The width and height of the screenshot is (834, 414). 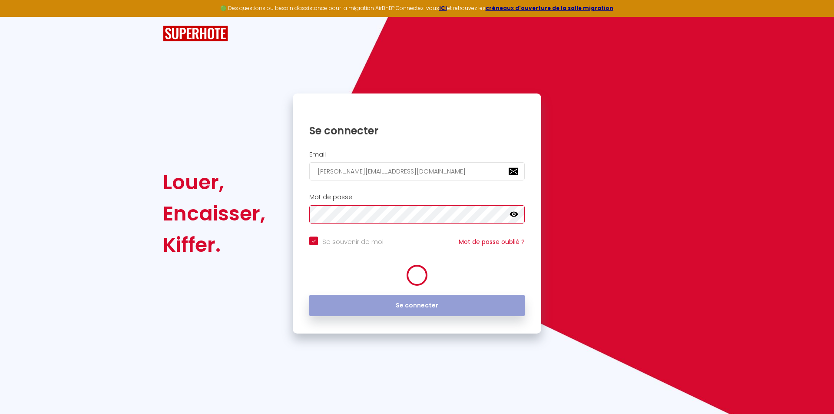 What do you see at coordinates (214, 245) in the screenshot?
I see `div: Kiffer.` at bounding box center [214, 245].